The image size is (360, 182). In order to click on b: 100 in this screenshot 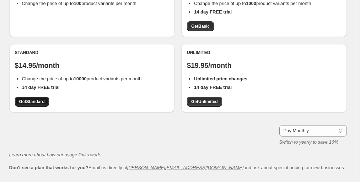, I will do `click(78, 3)`.